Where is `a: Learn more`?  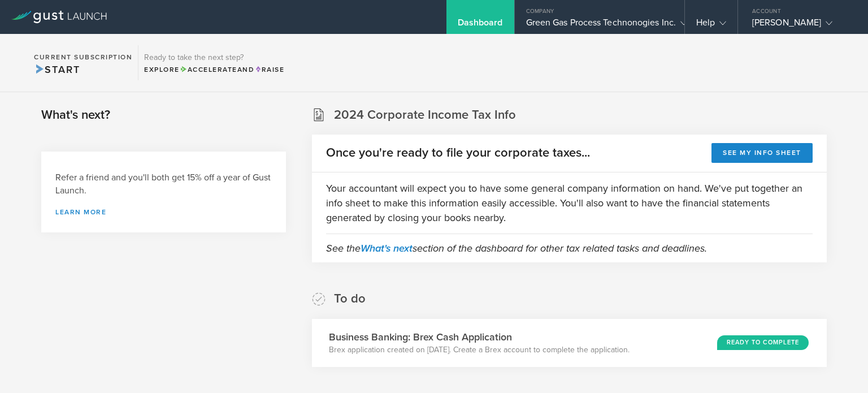 a: Learn more is located at coordinates (163, 212).